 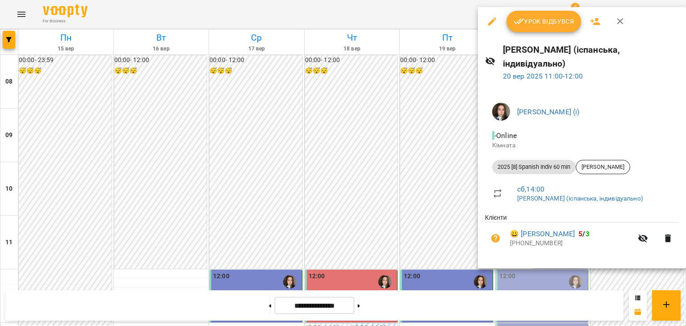 I want to click on ul: Клієнти, so click(x=582, y=235).